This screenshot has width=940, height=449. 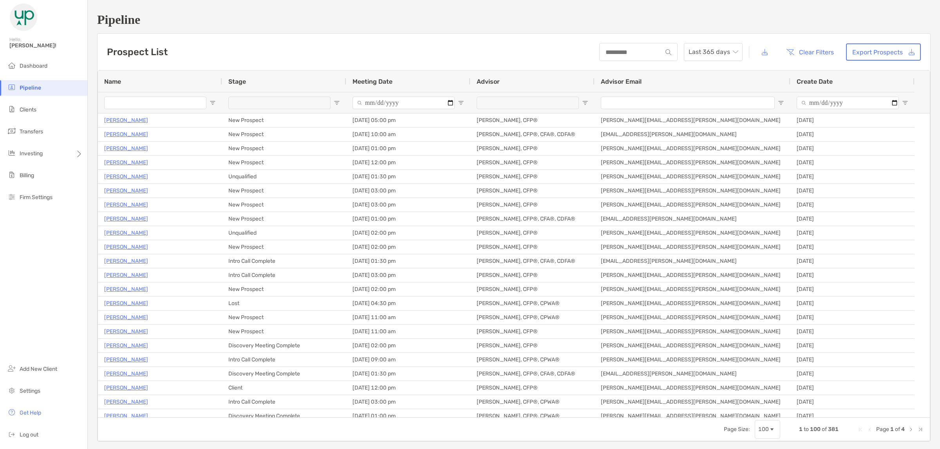 I want to click on img: Zoe Logo, so click(x=23, y=17).